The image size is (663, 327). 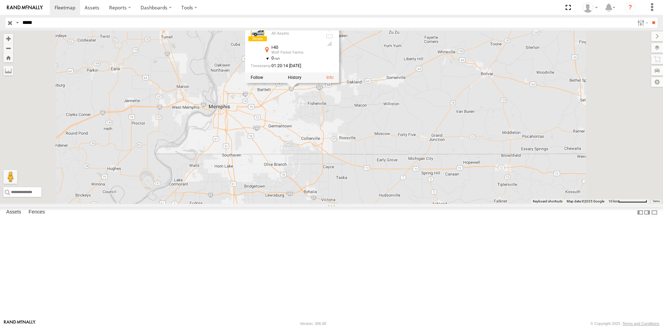 I want to click on label: Measure, so click(x=8, y=70).